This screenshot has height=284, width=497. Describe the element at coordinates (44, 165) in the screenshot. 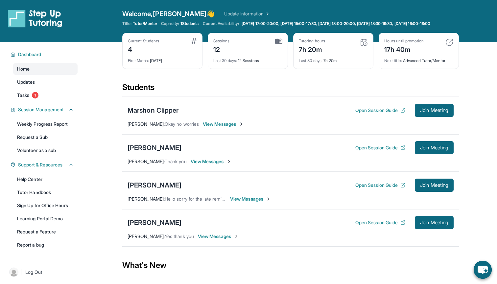

I see `button: Support & Resources` at that location.